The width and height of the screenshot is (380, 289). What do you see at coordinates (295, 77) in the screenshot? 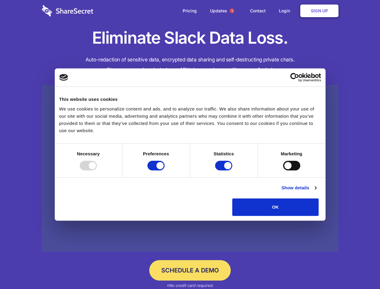
I see `a: Usercentrics Cookiebot - opens in a new window` at bounding box center [295, 77].